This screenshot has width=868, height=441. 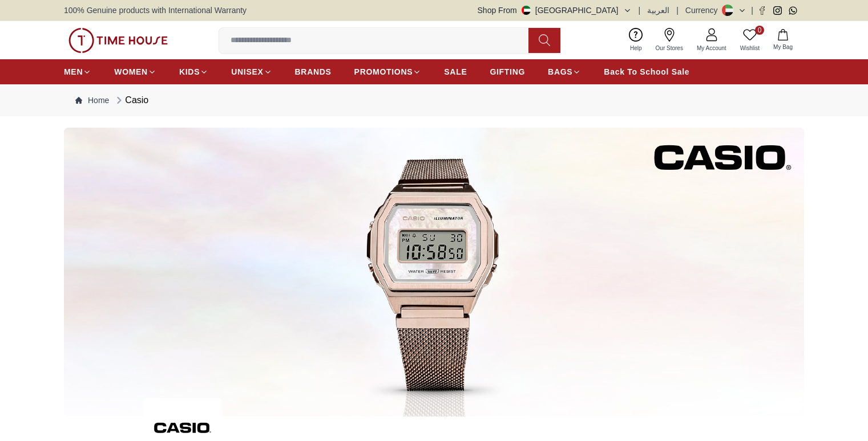 What do you see at coordinates (526, 10) in the screenshot?
I see `img: United Arab Emirates` at bounding box center [526, 10].